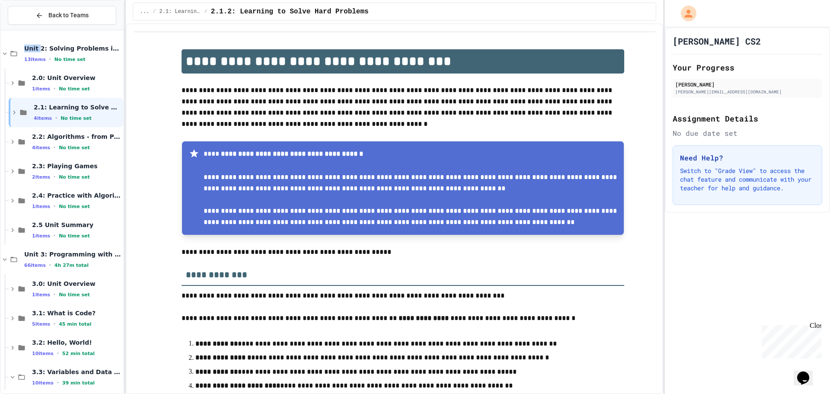  What do you see at coordinates (71, 265) in the screenshot?
I see `span: 4h 27m total` at bounding box center [71, 265].